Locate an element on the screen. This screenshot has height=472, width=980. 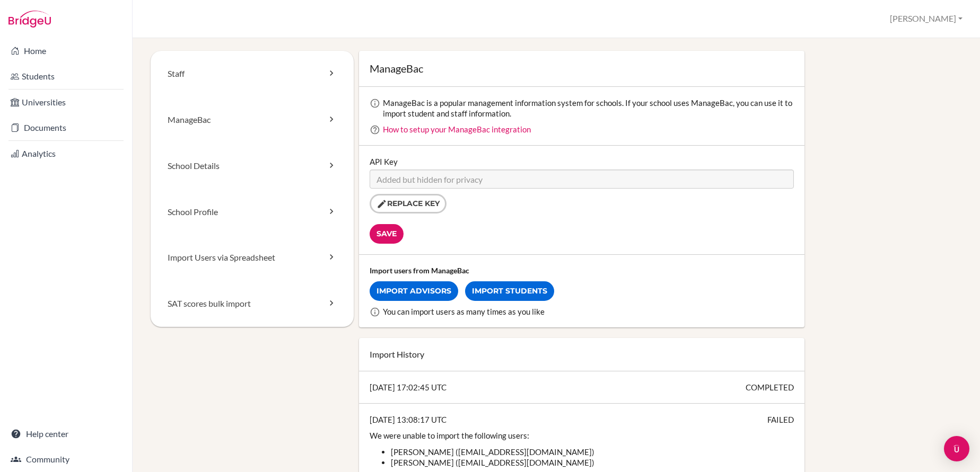
a: Home is located at coordinates (65, 51).